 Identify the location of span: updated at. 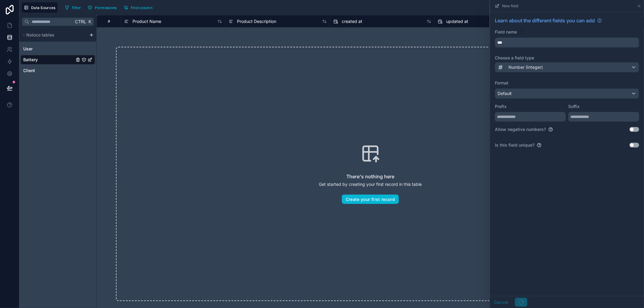
(457, 22).